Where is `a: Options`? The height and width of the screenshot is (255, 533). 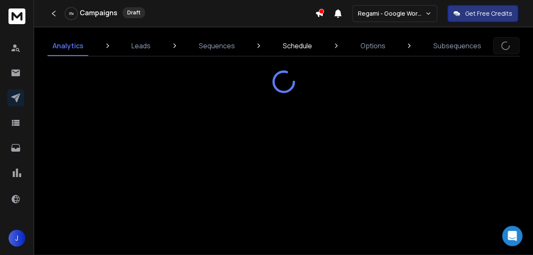 a: Options is located at coordinates (373, 46).